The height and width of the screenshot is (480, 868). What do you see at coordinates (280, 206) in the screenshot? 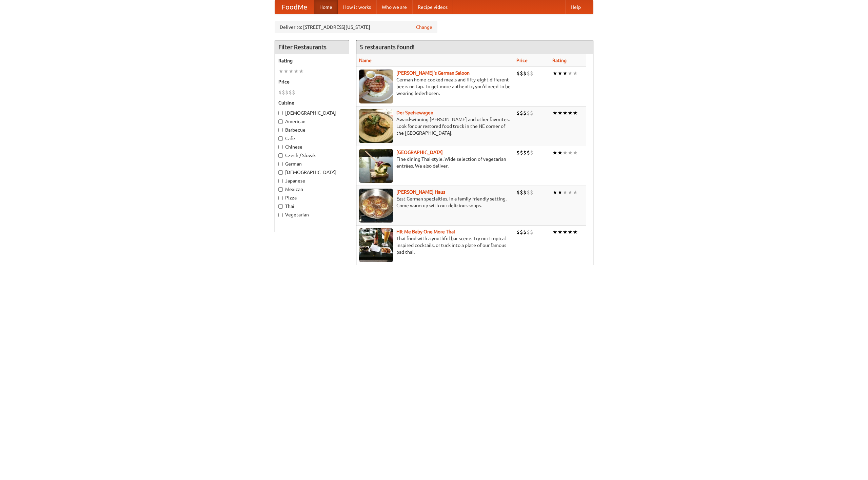
I see `input: Thai` at bounding box center [280, 206].